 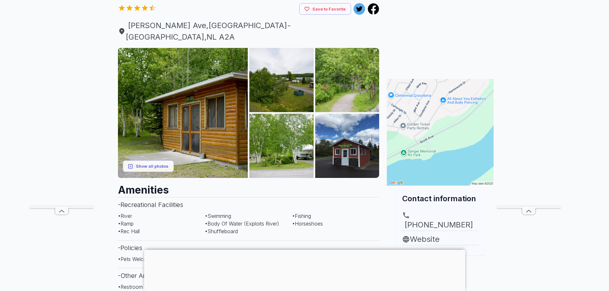 What do you see at coordinates (242, 224) in the screenshot?
I see `span: • Body Of Water (Exploits River)` at bounding box center [242, 224].